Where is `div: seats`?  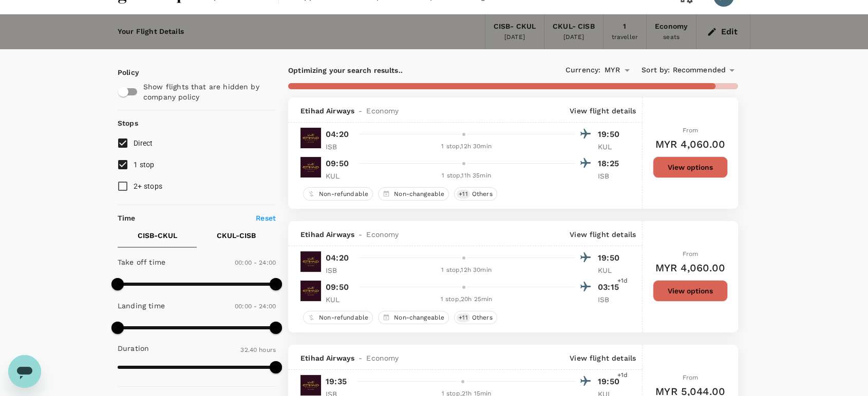
div: seats is located at coordinates (671, 38).